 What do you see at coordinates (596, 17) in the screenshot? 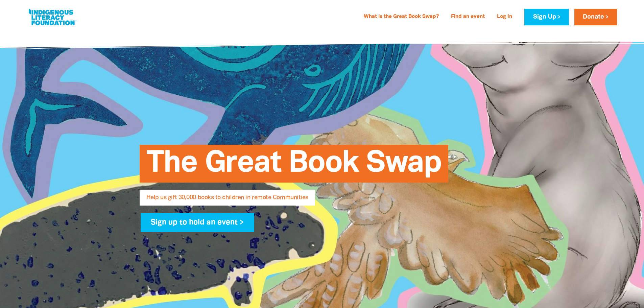
I see `a: Donate` at bounding box center [596, 17].